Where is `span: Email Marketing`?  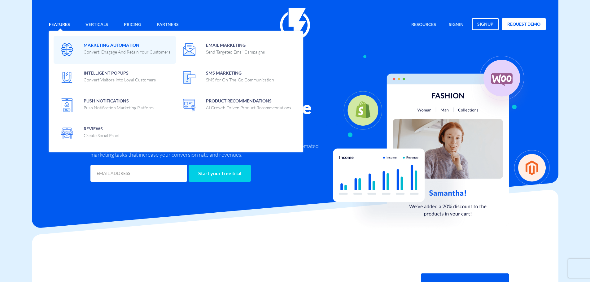
span: Email Marketing is located at coordinates (235, 48).